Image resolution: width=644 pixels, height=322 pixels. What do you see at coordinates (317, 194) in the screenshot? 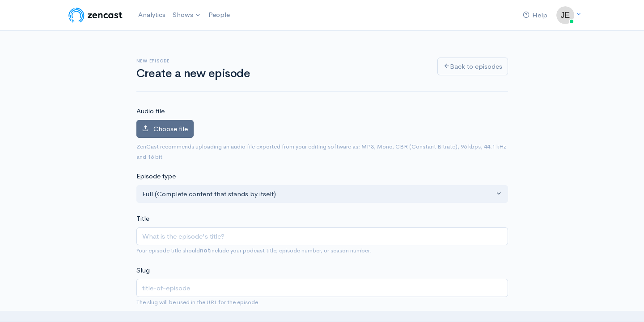
I see `div: Full (Complete content that stands by itself)` at bounding box center [317, 194].